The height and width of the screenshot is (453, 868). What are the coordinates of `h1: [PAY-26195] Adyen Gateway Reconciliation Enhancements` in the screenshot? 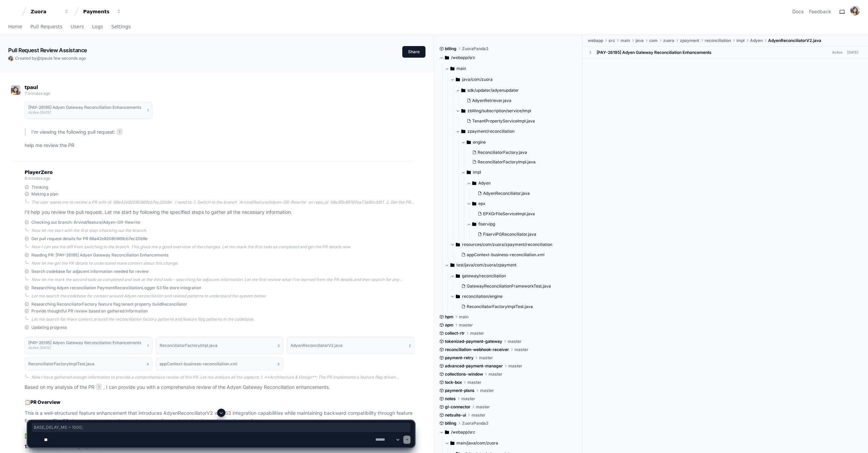 It's located at (85, 107).